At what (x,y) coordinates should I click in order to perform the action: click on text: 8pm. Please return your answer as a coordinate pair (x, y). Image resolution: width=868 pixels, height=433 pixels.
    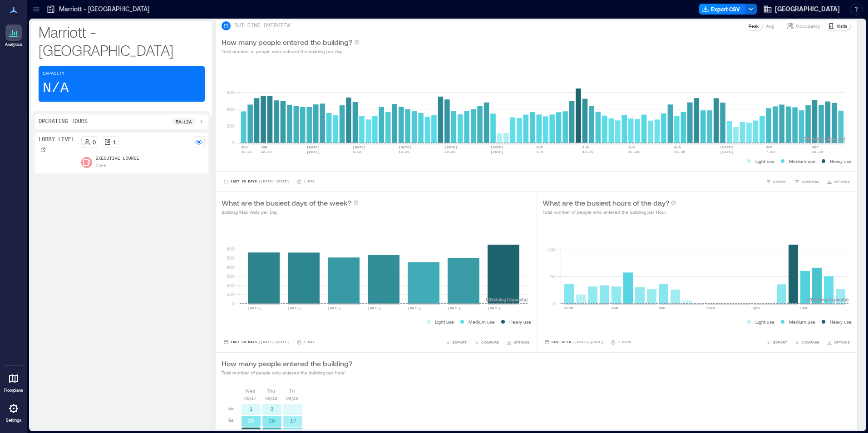
    Looking at the image, I should click on (803, 308).